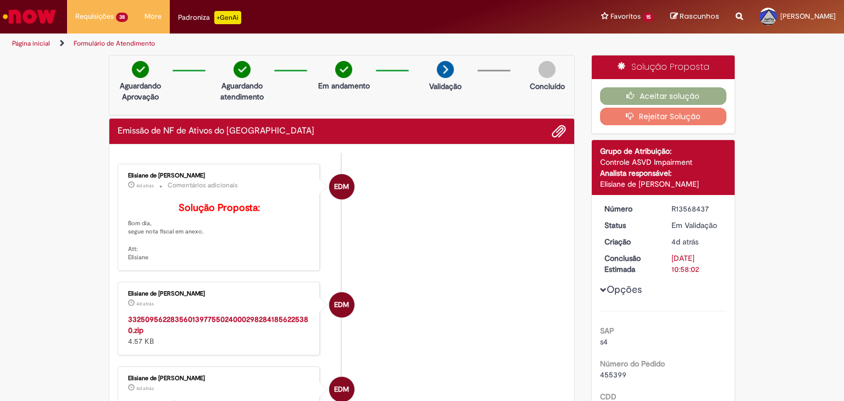  What do you see at coordinates (145, 304) in the screenshot?
I see `time: 26/09/2025 07:48:57` at bounding box center [145, 304].